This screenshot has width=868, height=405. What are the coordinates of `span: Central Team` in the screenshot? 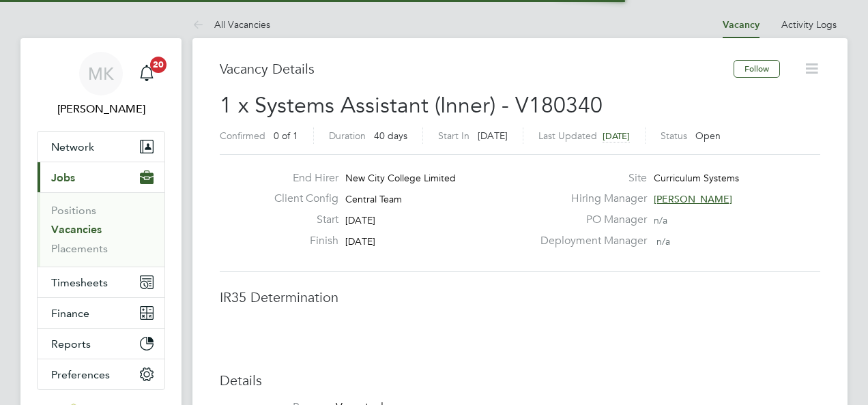 It's located at (373, 199).